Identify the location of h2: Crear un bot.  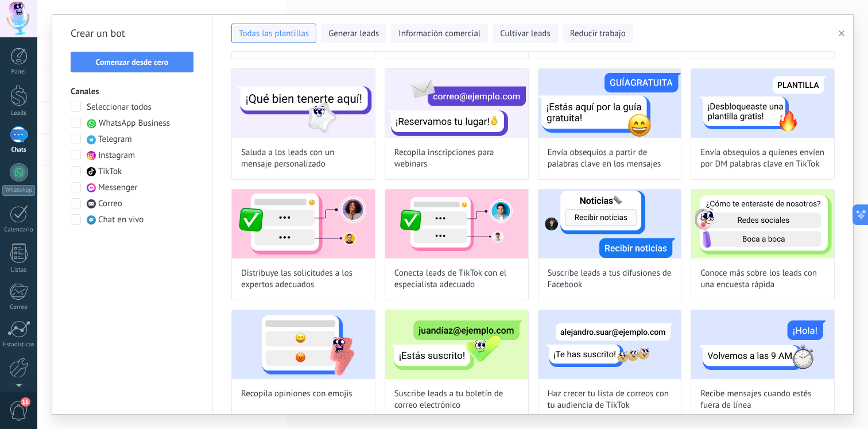
(132, 33).